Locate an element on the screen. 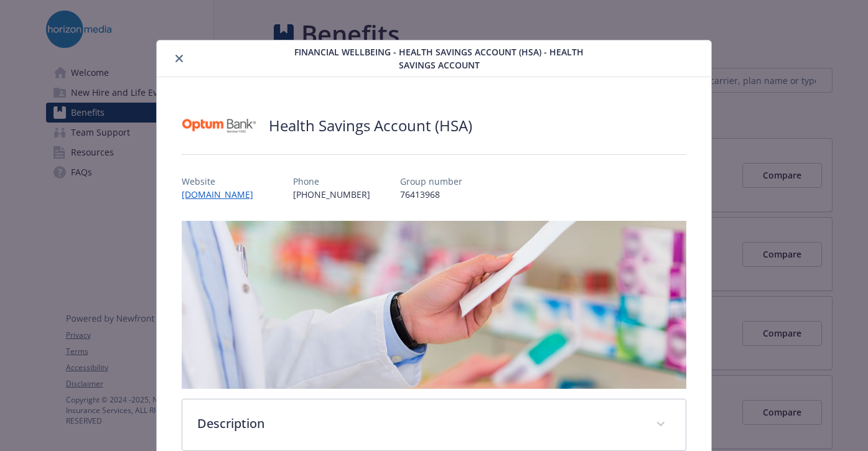 This screenshot has width=868, height=451. p: Phone is located at coordinates (332, 181).